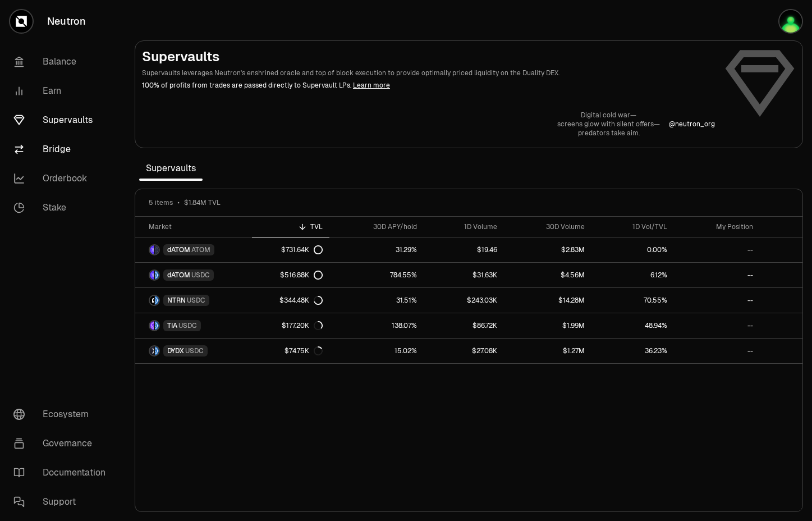 The image size is (812, 521). Describe the element at coordinates (717, 227) in the screenshot. I see `div: My Position` at that location.